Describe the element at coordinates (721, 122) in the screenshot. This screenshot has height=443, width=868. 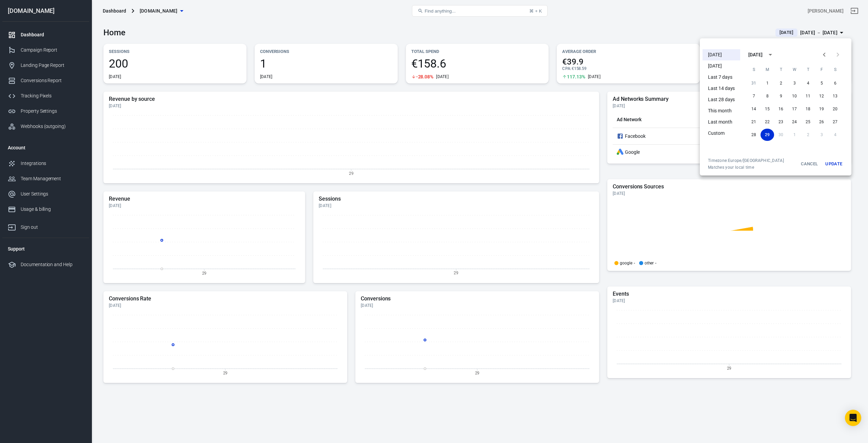
I see `li: Last month` at that location.